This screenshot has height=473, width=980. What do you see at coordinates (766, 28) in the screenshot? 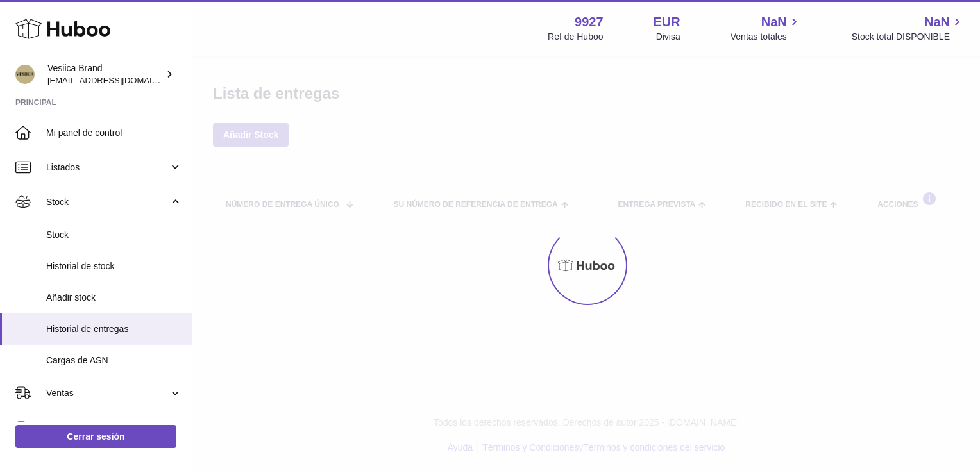
I see `a: NaN Ventas totales` at bounding box center [766, 28].